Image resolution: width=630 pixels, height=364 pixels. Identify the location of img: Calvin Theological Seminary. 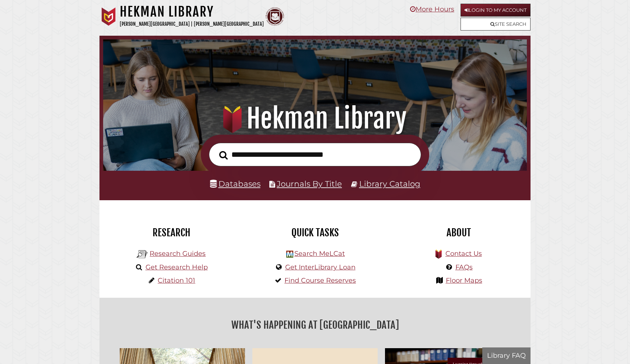
(275, 17).